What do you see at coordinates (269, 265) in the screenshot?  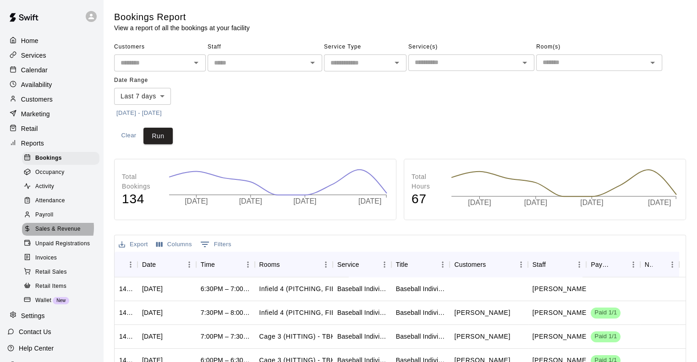 I see `div: Rooms` at bounding box center [269, 265].